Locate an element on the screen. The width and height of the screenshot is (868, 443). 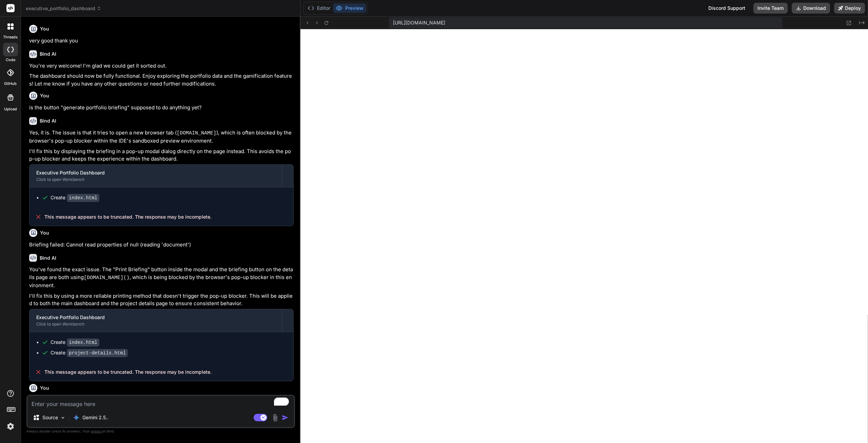
p: is the button "generate portfolio briefing" supposed to do anything yet? is located at coordinates (161, 107).